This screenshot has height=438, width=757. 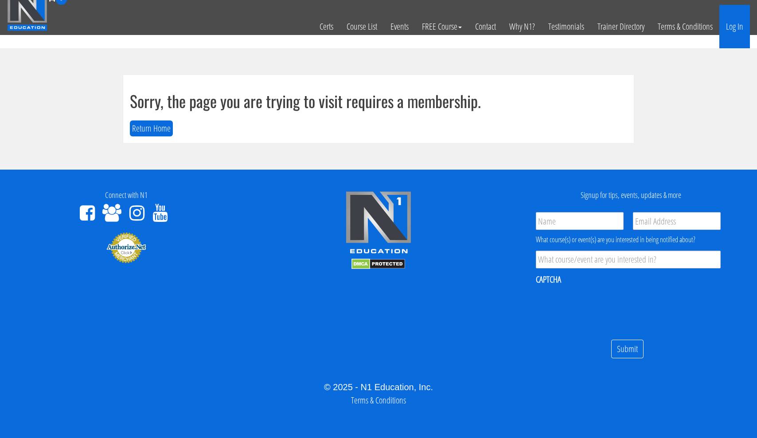 I want to click on a: Return Home, so click(x=151, y=128).